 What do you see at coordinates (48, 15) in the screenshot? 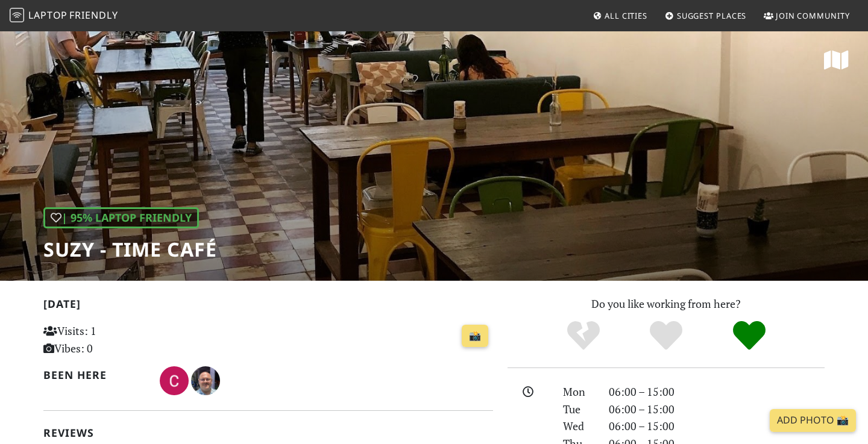
I see `span: Laptop` at bounding box center [48, 15].